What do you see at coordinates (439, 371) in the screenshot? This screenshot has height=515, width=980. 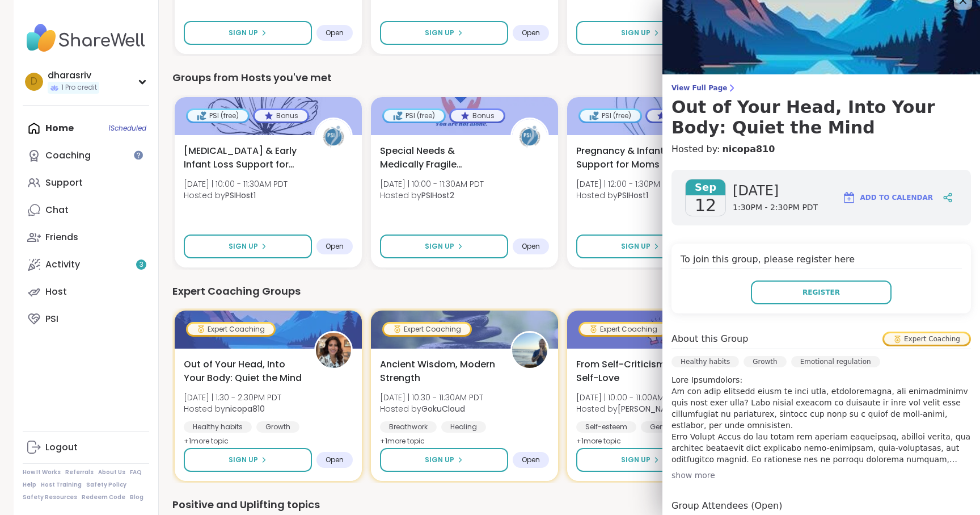 I see `span: Ancient Wisdom, Modern Strength` at bounding box center [439, 371].